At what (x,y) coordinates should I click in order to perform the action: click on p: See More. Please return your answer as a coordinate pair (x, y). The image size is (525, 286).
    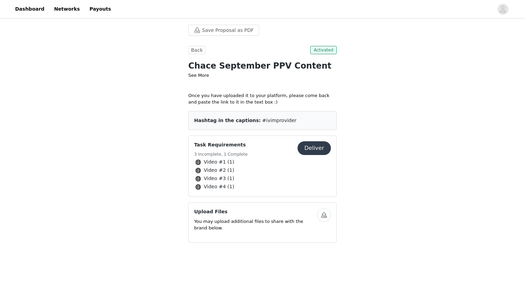
    Looking at the image, I should click on (262, 76).